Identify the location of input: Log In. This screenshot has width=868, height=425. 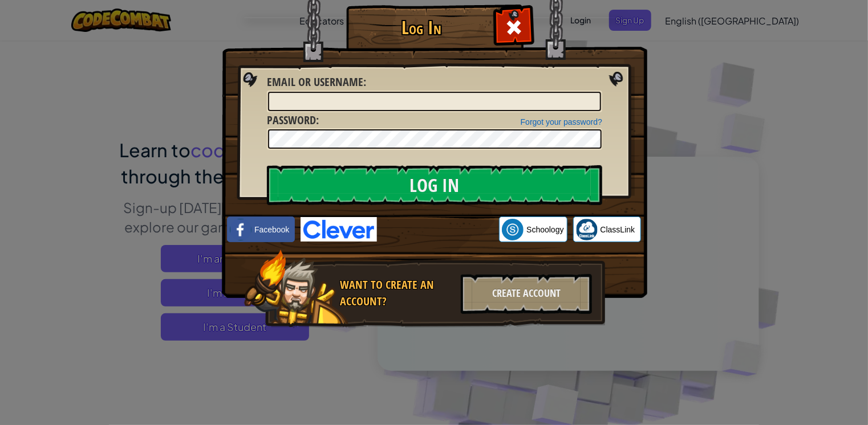
(434, 185).